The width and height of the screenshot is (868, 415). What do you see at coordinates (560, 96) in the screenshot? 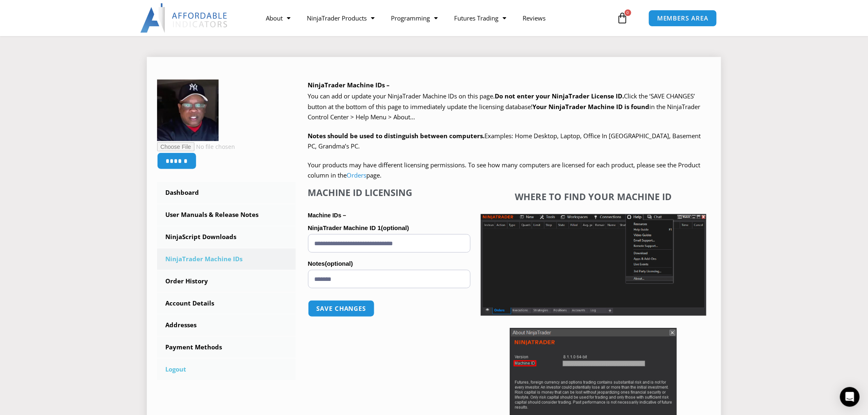
I see `b: Do not enter your NinjaTrader License ID.` at bounding box center [560, 96].